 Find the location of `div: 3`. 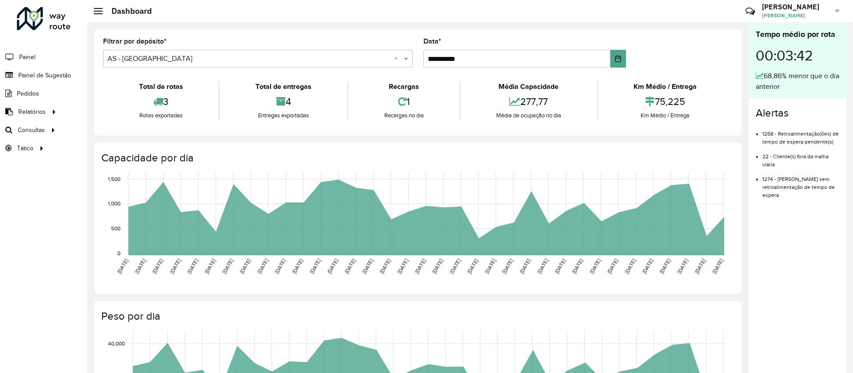

div: 3 is located at coordinates (161, 101).